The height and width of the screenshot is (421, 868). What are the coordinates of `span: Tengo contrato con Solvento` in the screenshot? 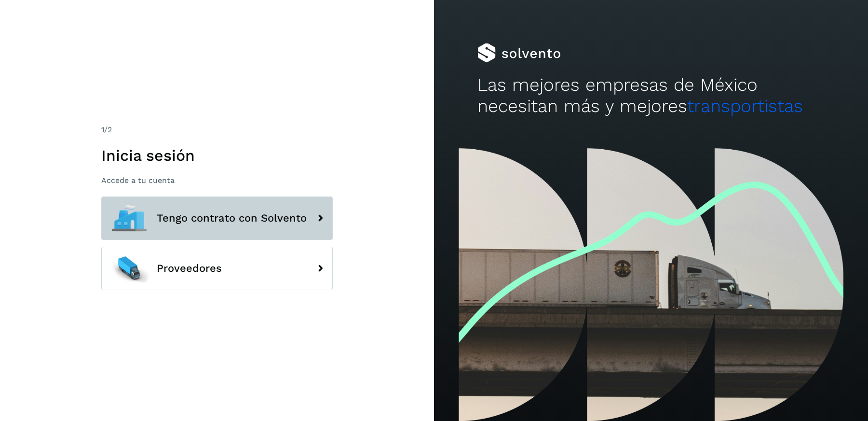 It's located at (232, 218).